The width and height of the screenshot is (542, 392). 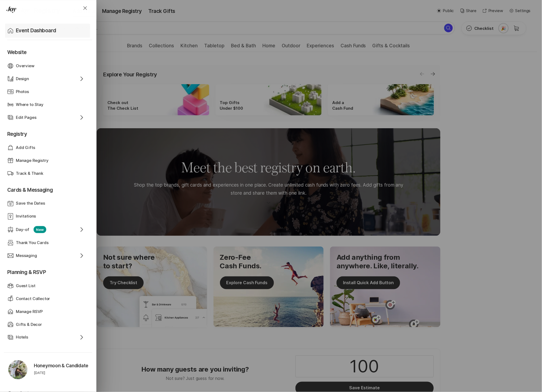 What do you see at coordinates (47, 299) in the screenshot?
I see `a: Contact Collector` at bounding box center [47, 299].